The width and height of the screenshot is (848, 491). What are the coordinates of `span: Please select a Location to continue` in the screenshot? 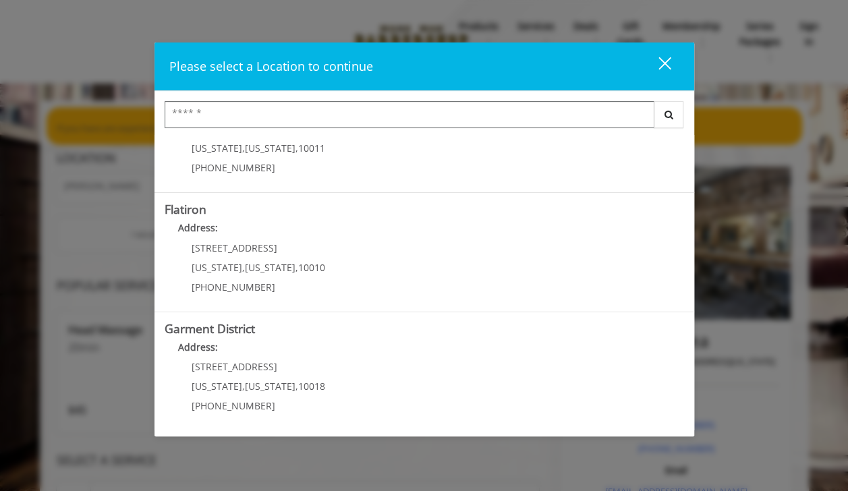 It's located at (271, 66).